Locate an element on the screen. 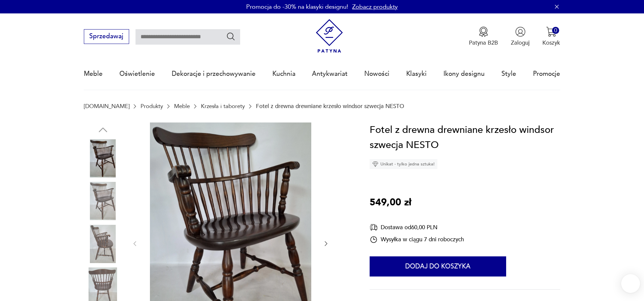  p: Fotel z drewna drewniane krzesło windsor szwecja NESTO is located at coordinates (330, 106).